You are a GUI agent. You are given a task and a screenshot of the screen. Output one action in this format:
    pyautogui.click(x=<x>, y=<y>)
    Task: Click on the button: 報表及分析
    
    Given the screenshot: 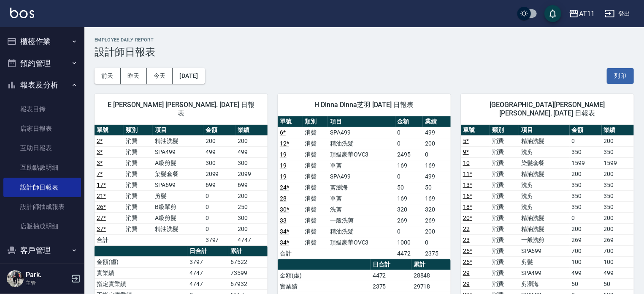 What is the action you would take?
    pyautogui.click(x=42, y=85)
    